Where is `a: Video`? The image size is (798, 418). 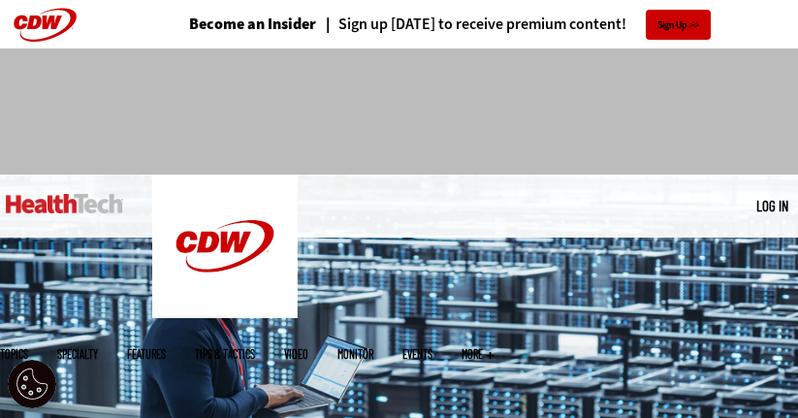
a: Video is located at coordinates (296, 354).